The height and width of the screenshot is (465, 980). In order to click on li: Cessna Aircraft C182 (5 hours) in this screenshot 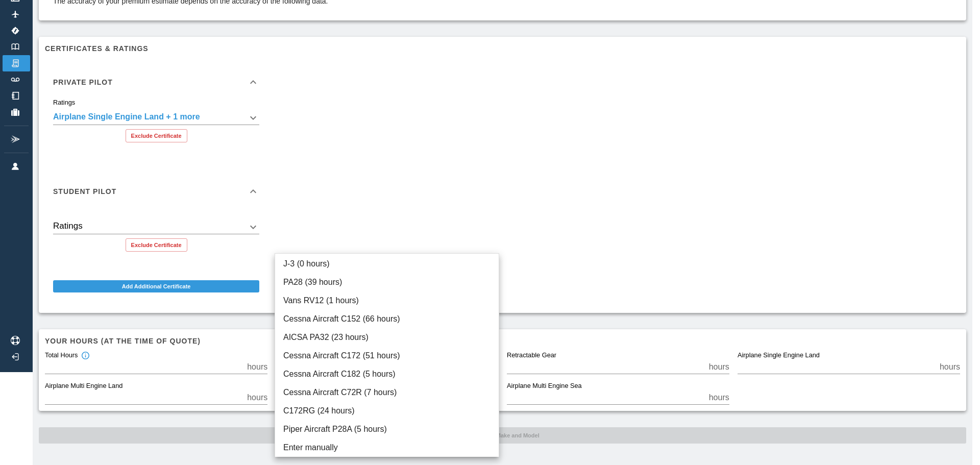, I will do `click(387, 374)`.